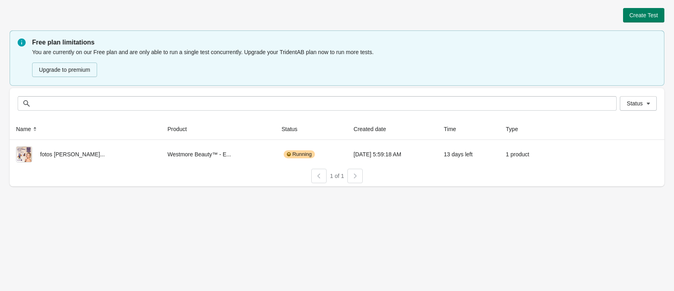 This screenshot has height=291, width=674. What do you see at coordinates (454, 129) in the screenshot?
I see `button: Time` at bounding box center [454, 129].